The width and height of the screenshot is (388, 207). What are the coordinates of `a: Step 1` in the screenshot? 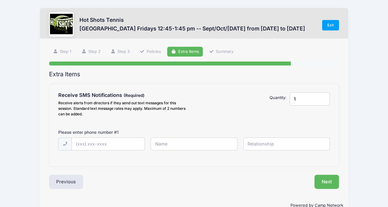 It's located at (62, 52).